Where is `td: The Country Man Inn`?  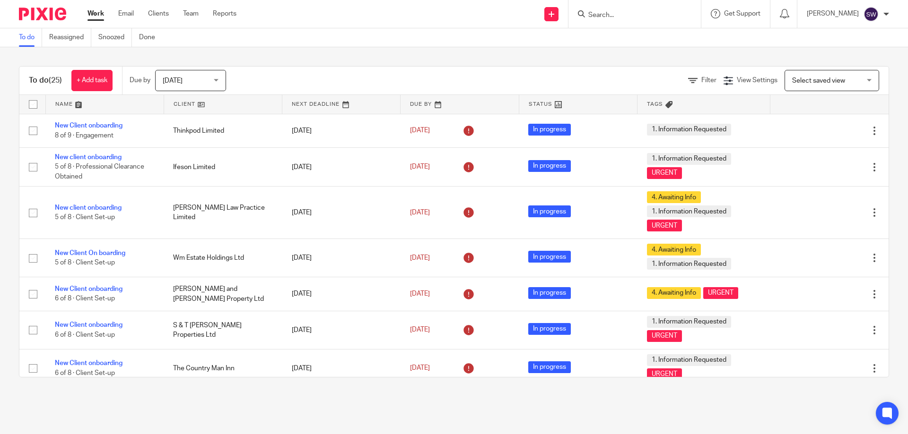 td: The Country Man Inn is located at coordinates (223, 368).